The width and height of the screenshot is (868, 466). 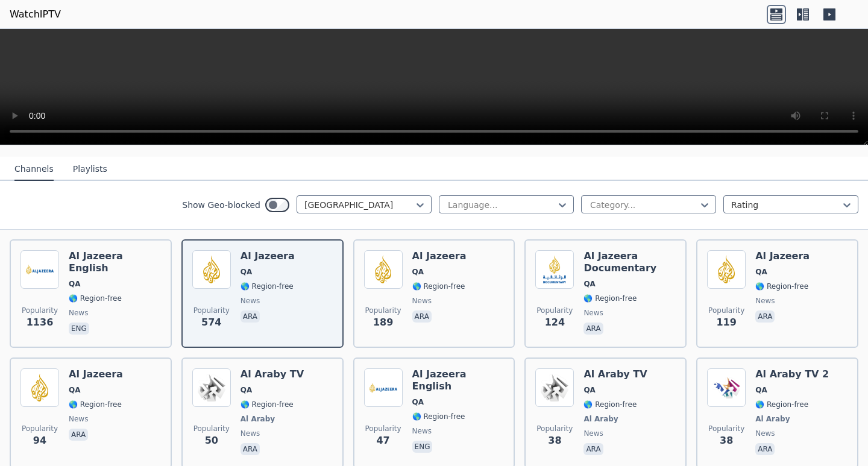 What do you see at coordinates (34, 169) in the screenshot?
I see `button: Channels` at bounding box center [34, 169].